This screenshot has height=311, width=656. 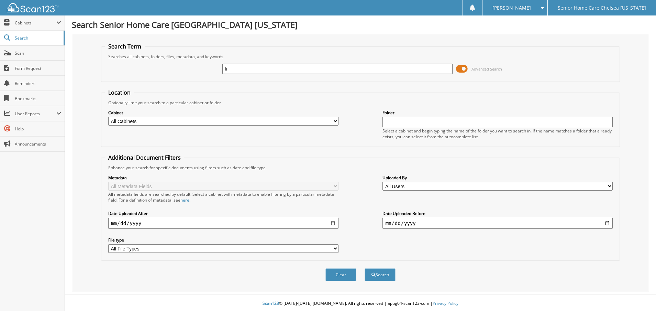 What do you see at coordinates (445, 303) in the screenshot?
I see `a: Privacy Policy` at bounding box center [445, 303].